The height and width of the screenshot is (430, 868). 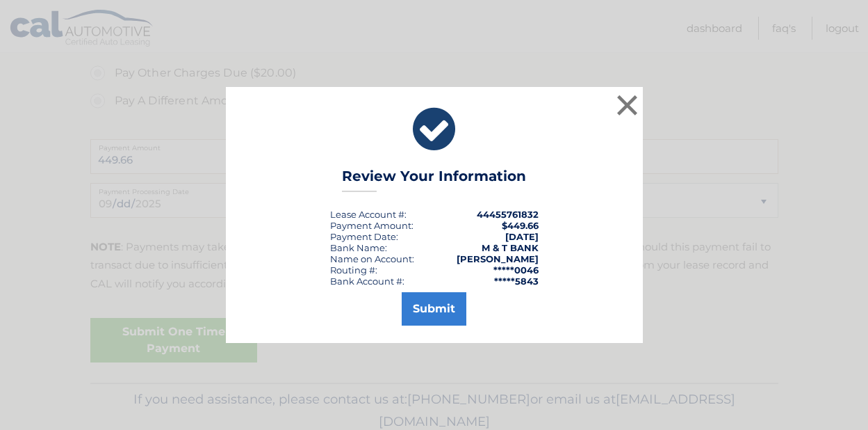 I want to click on div: Lease Account #:, so click(x=369, y=214).